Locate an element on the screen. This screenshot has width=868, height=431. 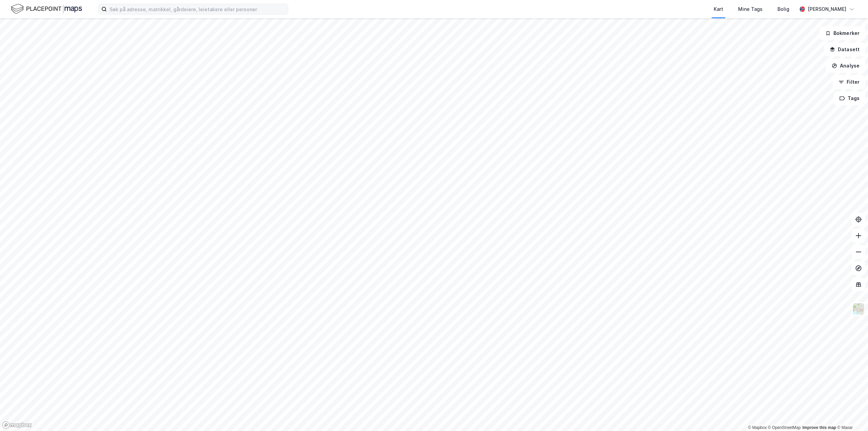
button: Analyse is located at coordinates (846, 66).